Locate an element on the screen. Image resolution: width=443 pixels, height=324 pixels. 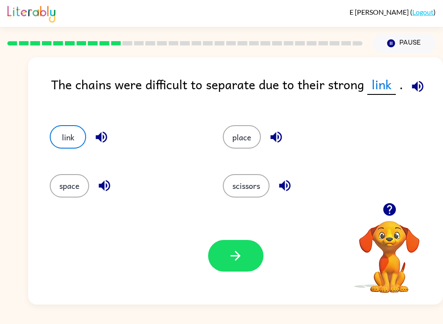
video: Your browser must support playing .mp4 files to use Literably. Please try using another browser. is located at coordinates (390, 251).